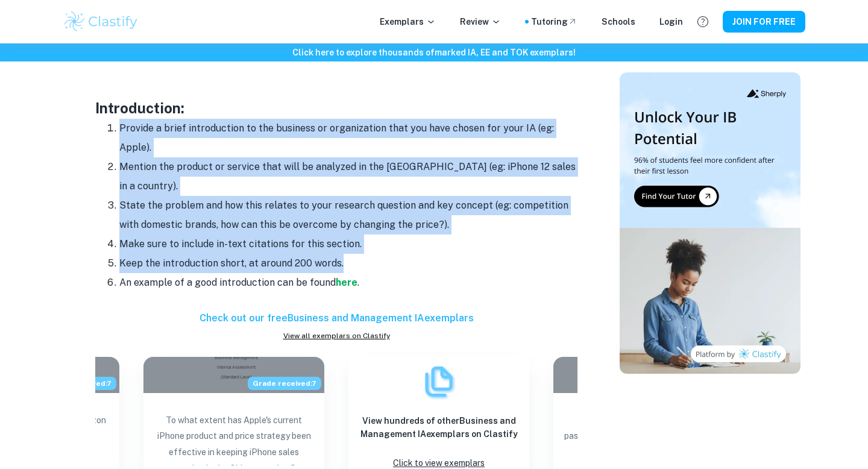 Image resolution: width=868 pixels, height=469 pixels. I want to click on button: Help and Feedback, so click(703, 22).